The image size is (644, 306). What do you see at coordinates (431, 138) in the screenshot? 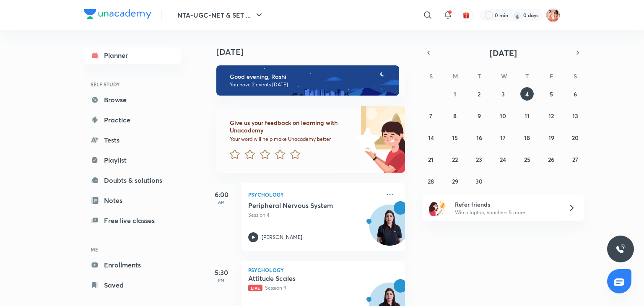
I see `button: September 14, 2025` at bounding box center [431, 138].